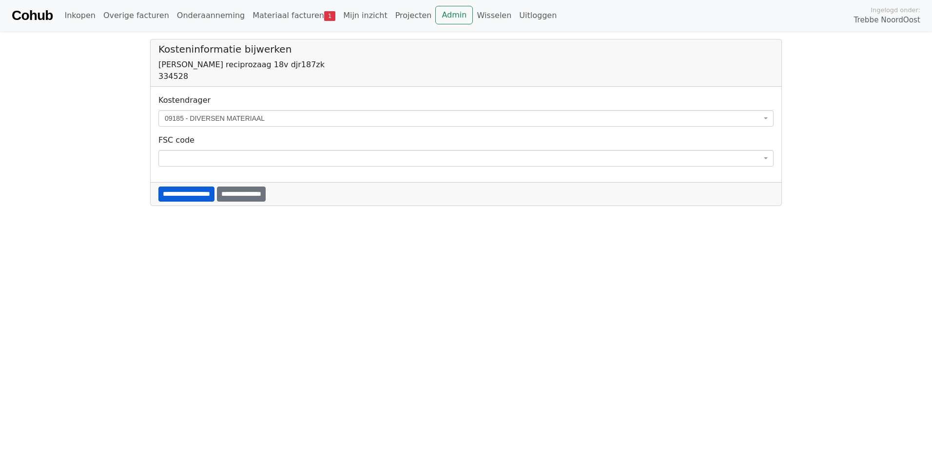 The width and height of the screenshot is (932, 450). I want to click on a: Overige facturen, so click(136, 16).